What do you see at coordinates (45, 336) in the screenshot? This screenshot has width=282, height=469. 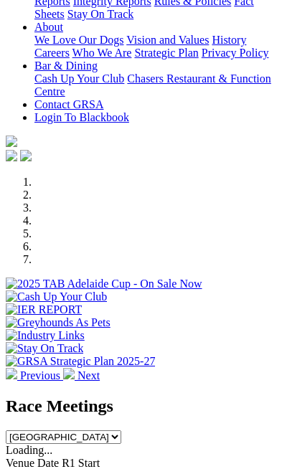 I see `img: Industry Links` at bounding box center [45, 336].